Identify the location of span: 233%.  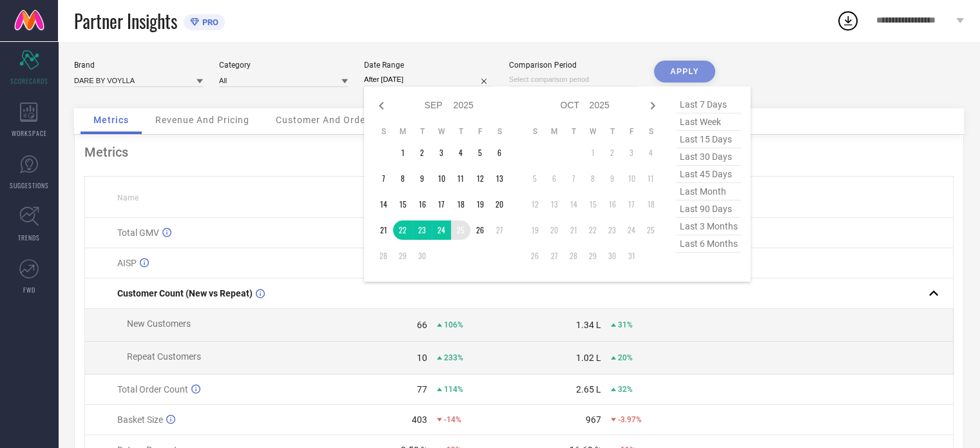
(454, 358).